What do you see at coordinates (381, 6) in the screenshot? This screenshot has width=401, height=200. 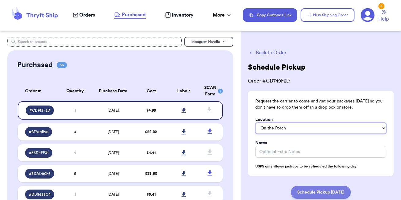 I see `div: 6` at bounding box center [381, 6].